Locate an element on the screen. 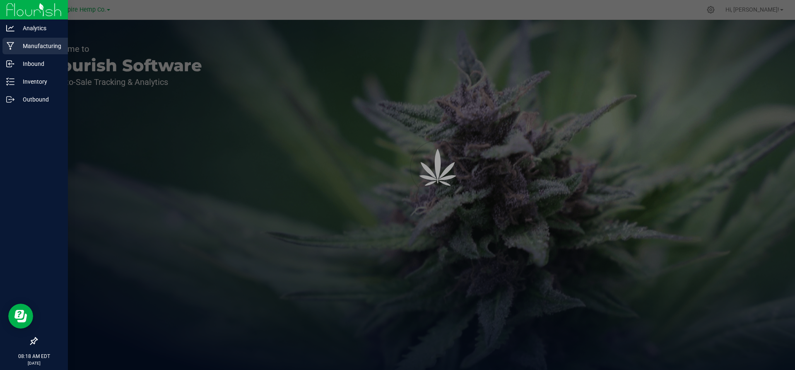 This screenshot has height=370, width=795. inline-svg: Manufacturing is located at coordinates (10, 46).